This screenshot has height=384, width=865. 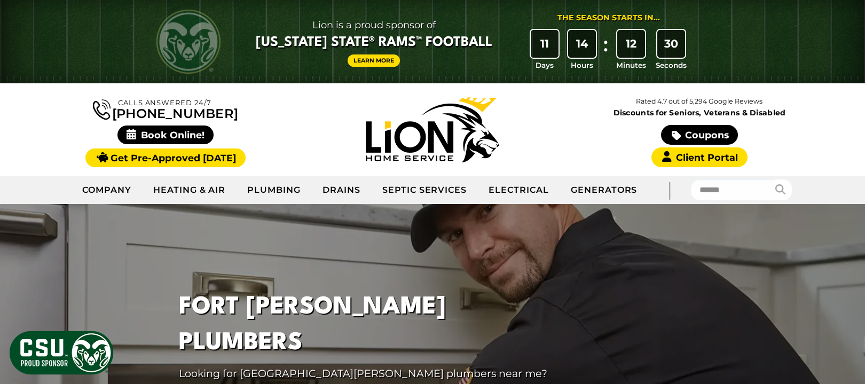 What do you see at coordinates (166, 135) in the screenshot?
I see `span: Book Online!` at bounding box center [166, 135].